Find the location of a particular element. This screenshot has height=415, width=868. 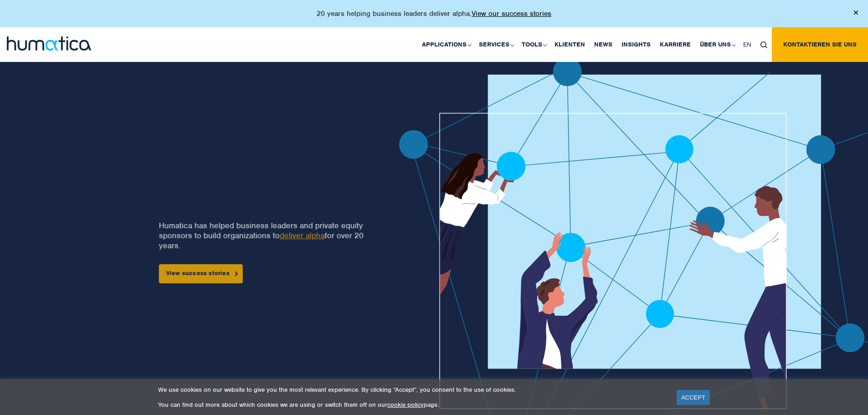

a: Insights is located at coordinates (637, 44).